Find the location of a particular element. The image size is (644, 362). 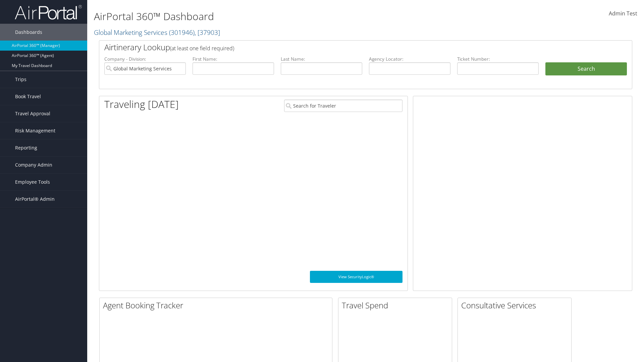

label: Agency Locator: is located at coordinates (410, 59).